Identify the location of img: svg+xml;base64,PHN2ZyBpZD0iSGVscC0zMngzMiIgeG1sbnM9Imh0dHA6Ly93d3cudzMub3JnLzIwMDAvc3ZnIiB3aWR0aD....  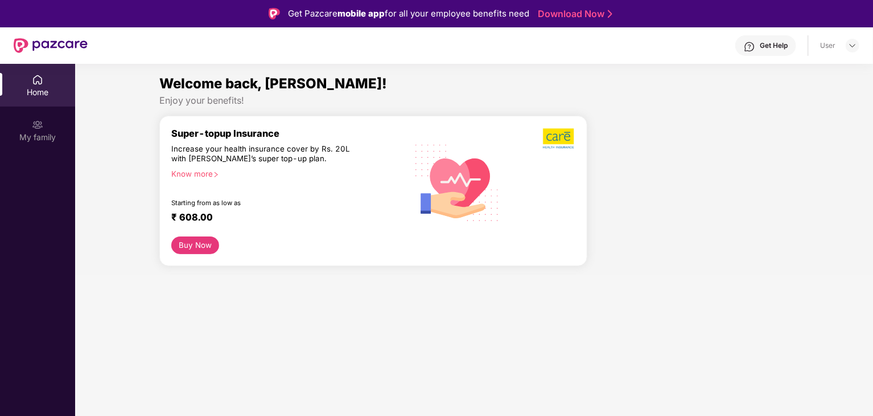
(750, 47).